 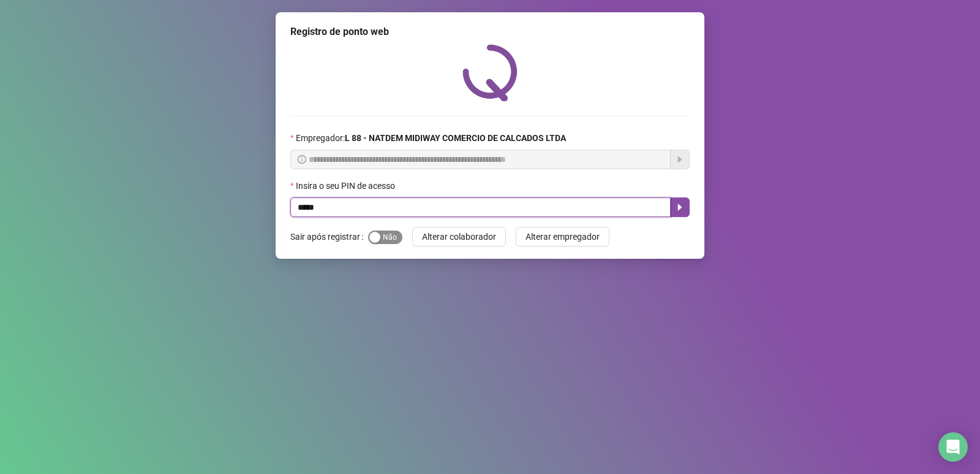 What do you see at coordinates (680, 207) in the screenshot?
I see `span: caret-right` at bounding box center [680, 207].